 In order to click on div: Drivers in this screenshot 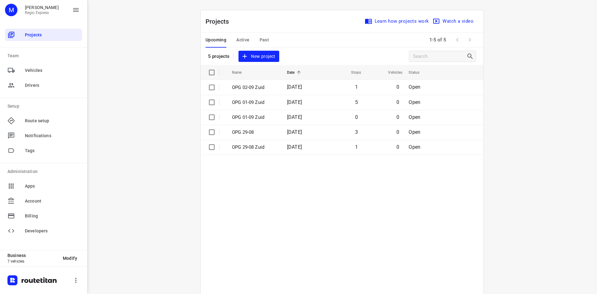, I will do `click(44, 85)`.